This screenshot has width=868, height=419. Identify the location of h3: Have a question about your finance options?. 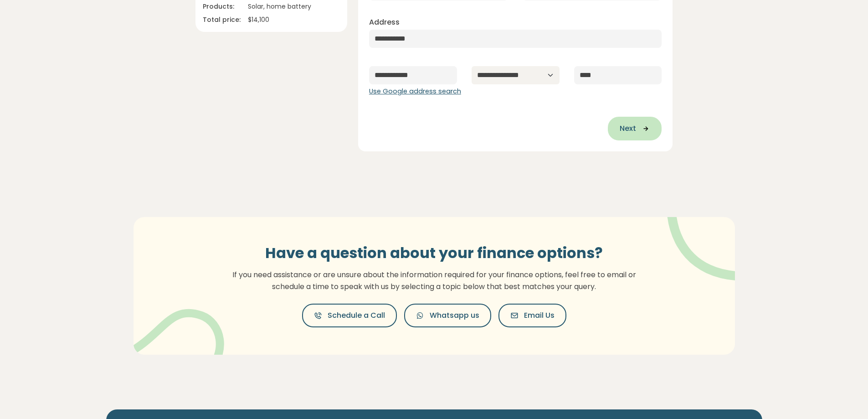
(434, 253).